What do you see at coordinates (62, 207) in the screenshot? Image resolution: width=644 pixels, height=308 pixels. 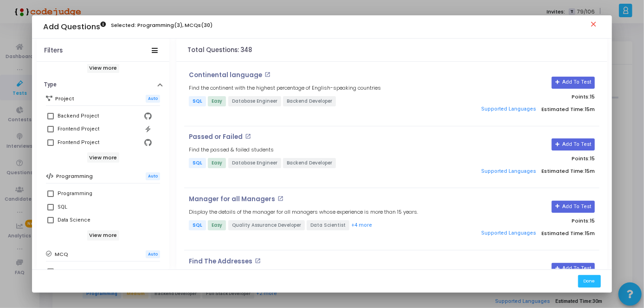 I see `div: SQL` at bounding box center [62, 207].